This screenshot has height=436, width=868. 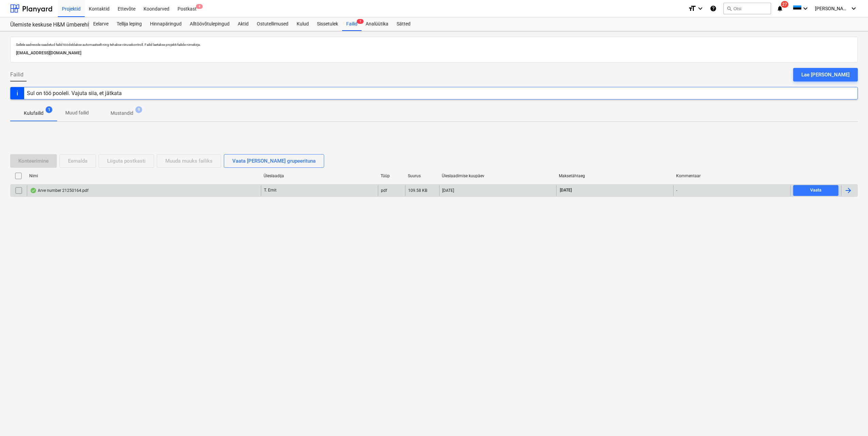 What do you see at coordinates (74, 93) in the screenshot?
I see `div: Sul on töö pooleli. Vajuta siia, et jätkata` at bounding box center [74, 93].